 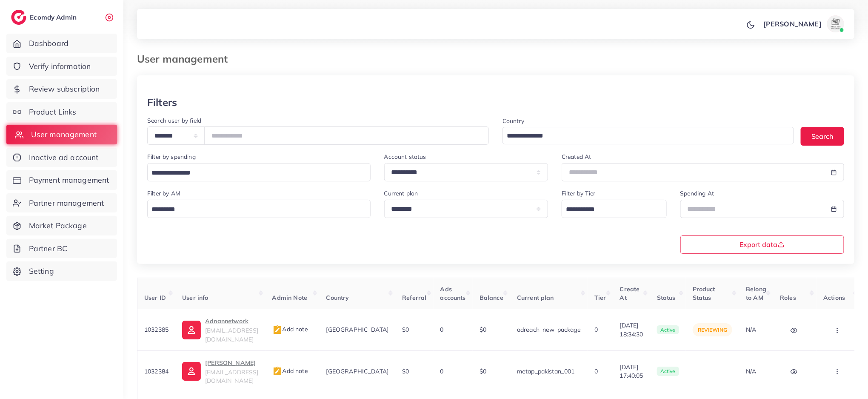 What do you see at coordinates (162, 102) in the screenshot?
I see `h3: Filters` at bounding box center [162, 102].